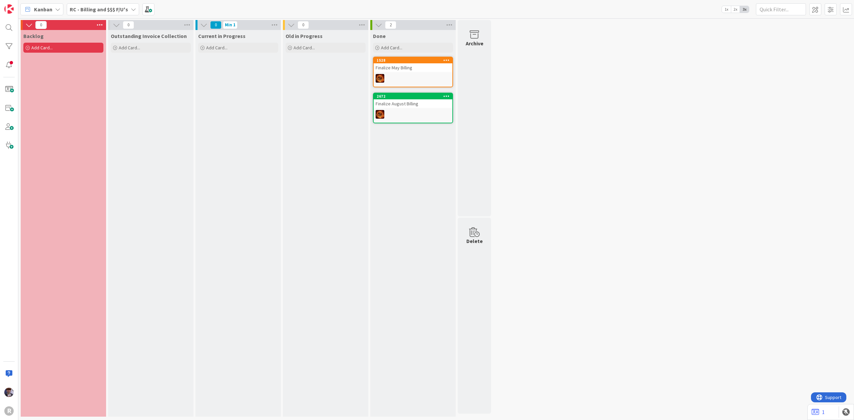 The height and width of the screenshot is (420, 854). Describe the element at coordinates (230, 25) in the screenshot. I see `div: Min 1` at that location.